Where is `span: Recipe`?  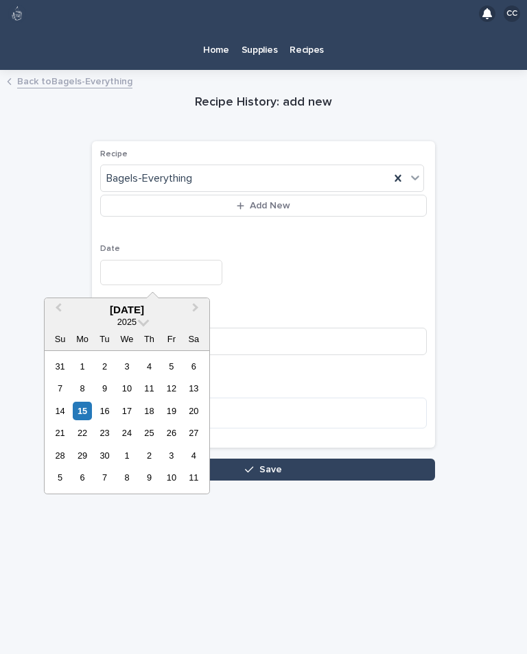 span: Recipe is located at coordinates (114, 154).